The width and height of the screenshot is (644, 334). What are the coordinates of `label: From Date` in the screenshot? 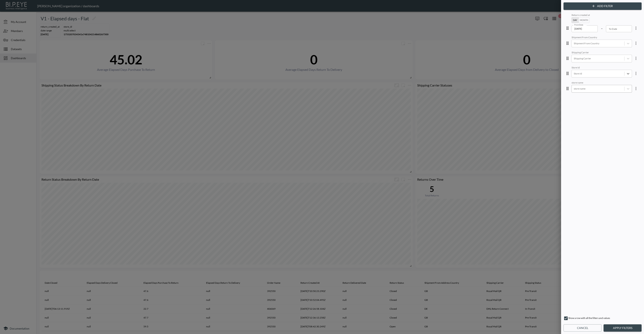 It's located at (579, 25).